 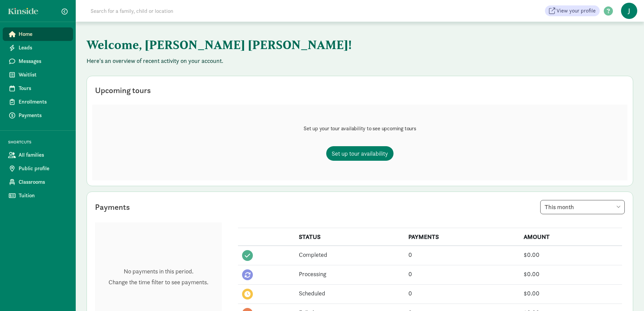 I want to click on p: Set up your tour availability to see upcoming tours, so click(x=360, y=128).